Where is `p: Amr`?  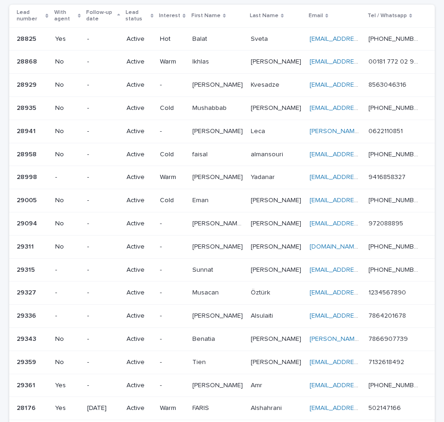
p: Amr is located at coordinates (257, 384).